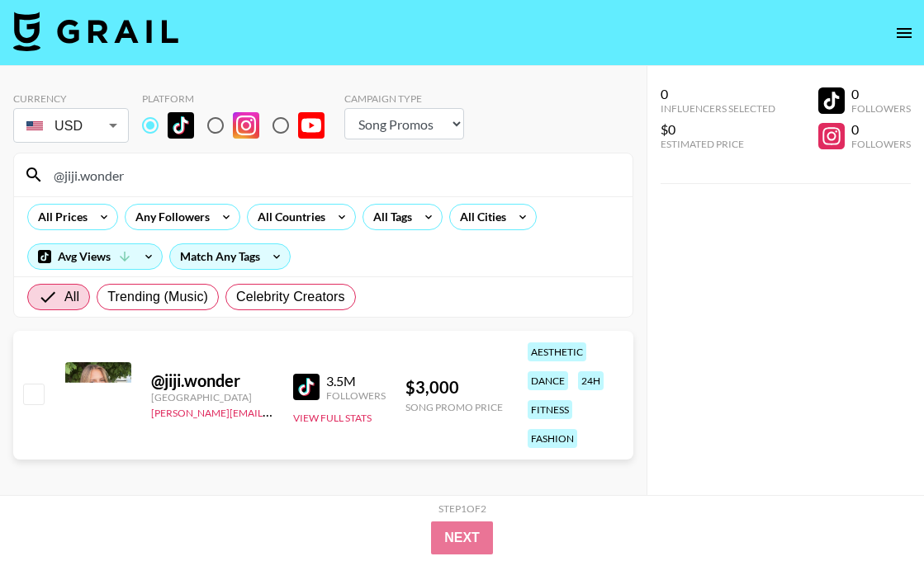 The image size is (924, 561). I want to click on span: Celebrity Creators, so click(291, 297).